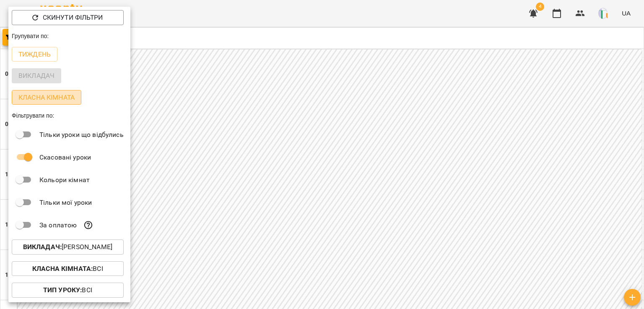 The height and width of the screenshot is (309, 644). What do you see at coordinates (47, 97) in the screenshot?
I see `button: Класна кімната` at bounding box center [47, 97].